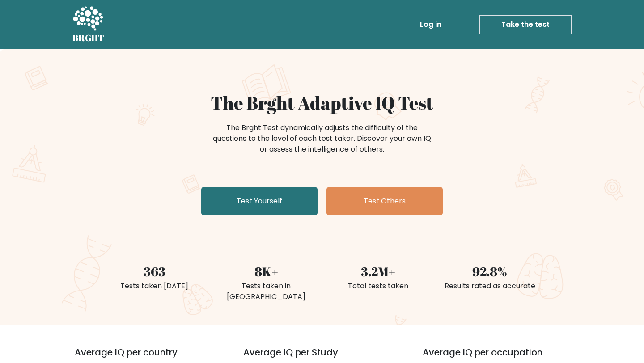 The height and width of the screenshot is (363, 644). I want to click on a: Log in, so click(431, 25).